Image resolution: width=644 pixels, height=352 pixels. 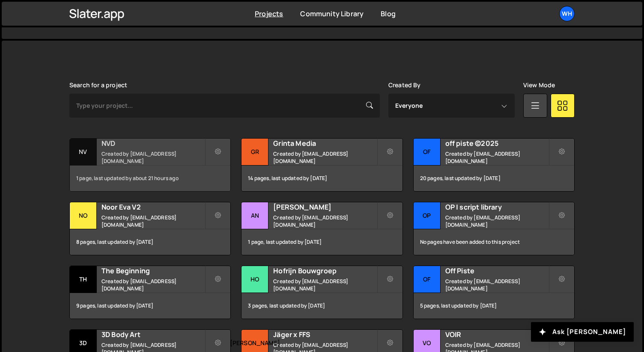 What do you see at coordinates (224, 106) in the screenshot?
I see `input: Type your project...` at bounding box center [224, 106].